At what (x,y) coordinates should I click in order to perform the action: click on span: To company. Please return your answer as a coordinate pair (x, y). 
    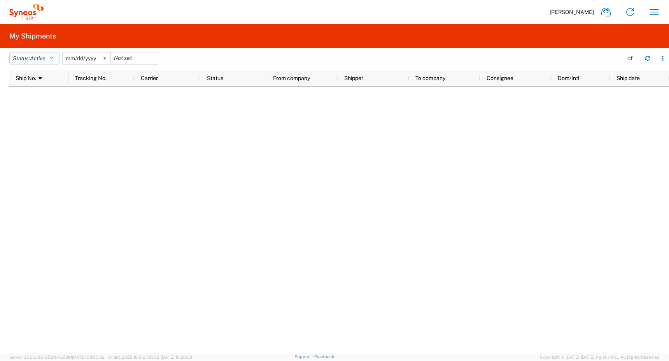
    Looking at the image, I should click on (430, 78).